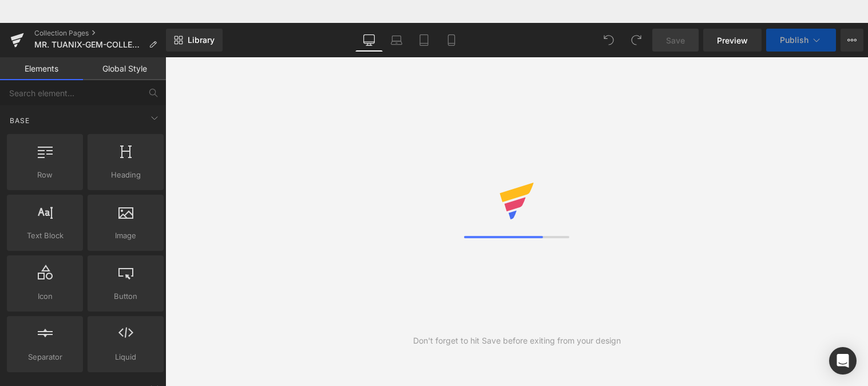 The height and width of the screenshot is (386, 868). What do you see at coordinates (675, 40) in the screenshot?
I see `span: Save` at bounding box center [675, 40].